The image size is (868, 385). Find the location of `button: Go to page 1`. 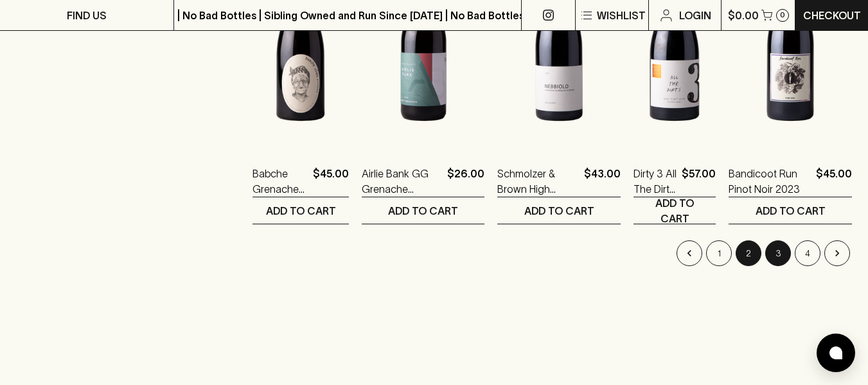

button: Go to page 1 is located at coordinates (719, 253).